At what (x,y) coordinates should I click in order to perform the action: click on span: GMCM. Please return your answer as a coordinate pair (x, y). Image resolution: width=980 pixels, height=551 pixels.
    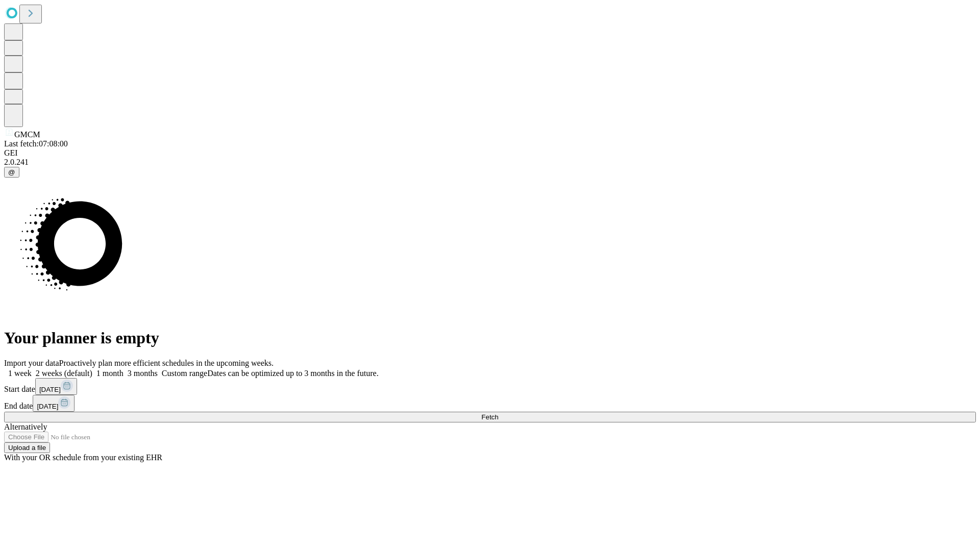
    Looking at the image, I should click on (27, 134).